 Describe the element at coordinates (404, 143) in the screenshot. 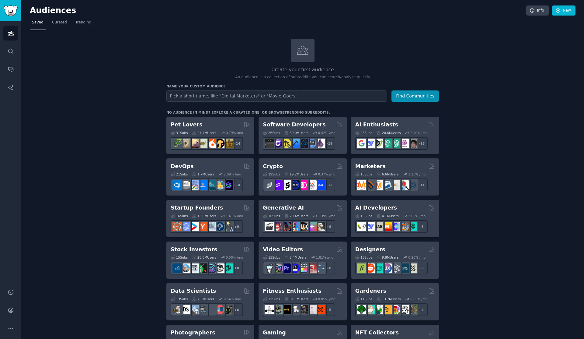

I see `img: OpenAIDev` at that location.